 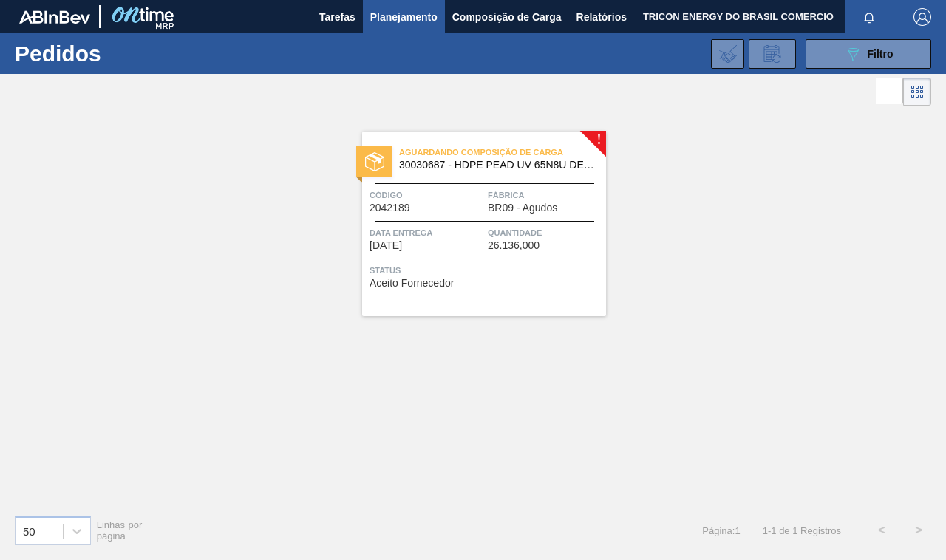 What do you see at coordinates (403, 17) in the screenshot?
I see `span: Planejamento` at bounding box center [403, 17].